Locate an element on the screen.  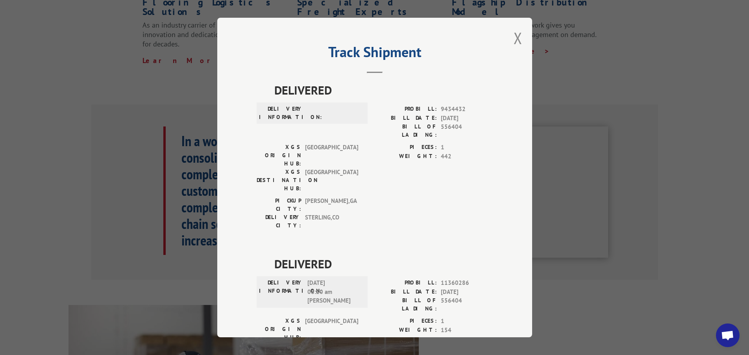
span: 154 is located at coordinates (467, 330).